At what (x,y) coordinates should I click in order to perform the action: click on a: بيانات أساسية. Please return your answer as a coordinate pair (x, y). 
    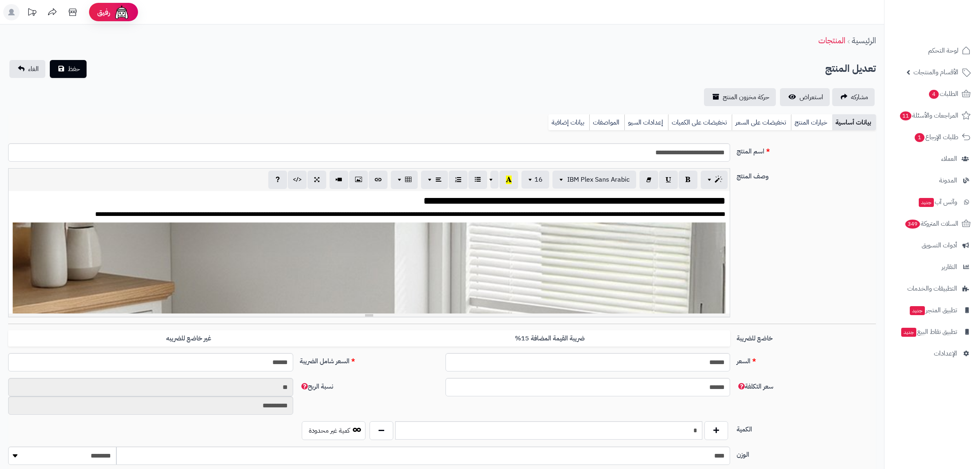
    Looking at the image, I should click on (854, 122).